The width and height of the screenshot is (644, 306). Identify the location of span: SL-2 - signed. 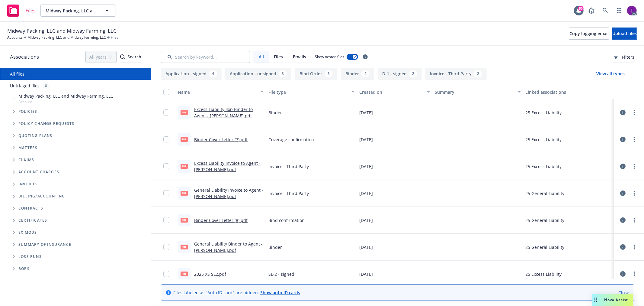
(281, 274).